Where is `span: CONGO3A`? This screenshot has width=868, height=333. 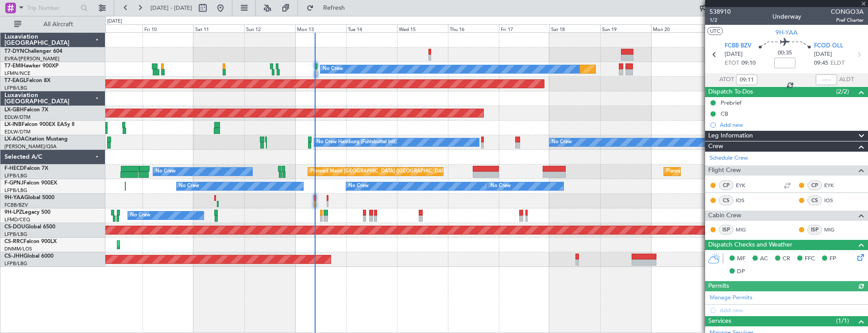 span: CONGO3A is located at coordinates (847, 12).